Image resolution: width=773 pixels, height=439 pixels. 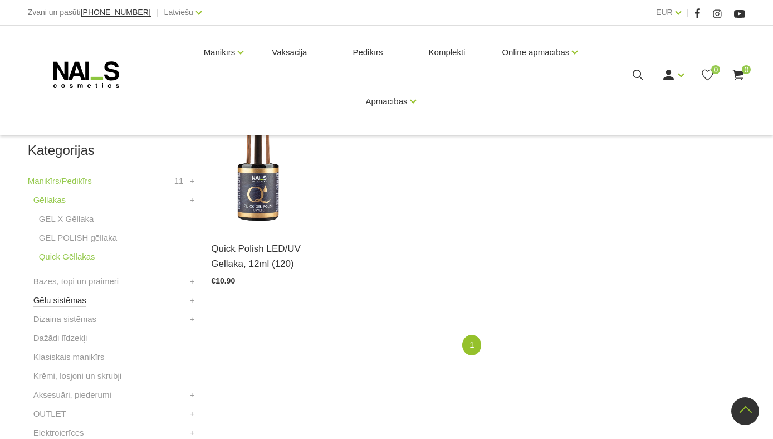 What do you see at coordinates (258, 256) in the screenshot?
I see `a: Quick Polish LED/UV Gellaka, 12ml (120)` at bounding box center [258, 256].